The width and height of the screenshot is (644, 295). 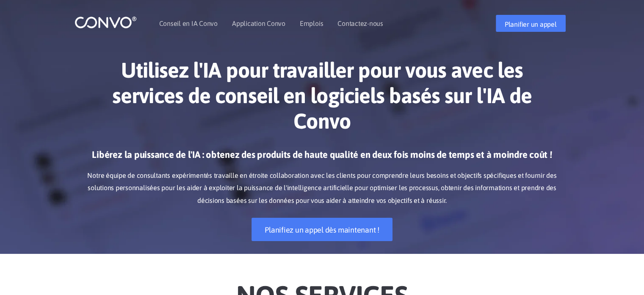 I want to click on a: Emplois, so click(x=311, y=23).